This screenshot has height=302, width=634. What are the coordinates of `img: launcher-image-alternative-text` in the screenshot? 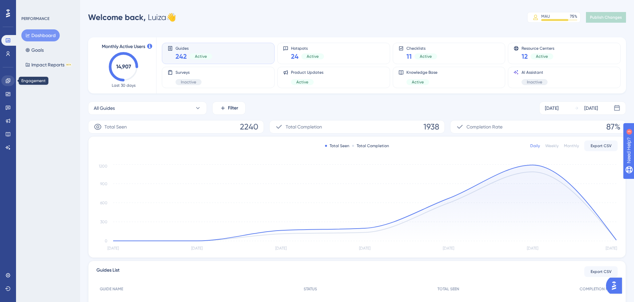 It's located at (8, 10).